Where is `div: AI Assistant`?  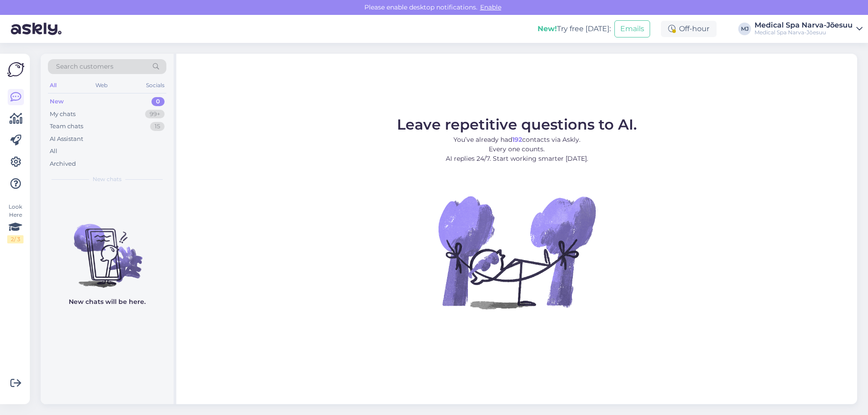 div: AI Assistant is located at coordinates (66, 139).